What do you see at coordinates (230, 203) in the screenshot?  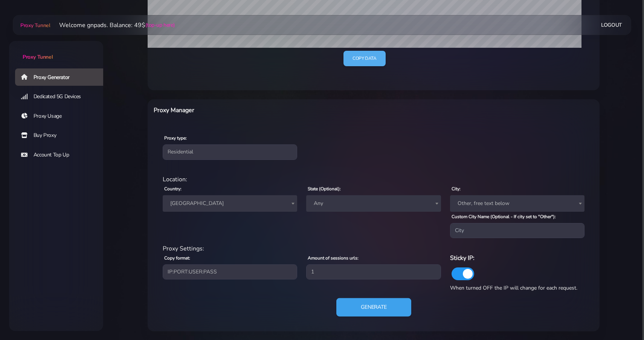 I see `span: Spain` at bounding box center [230, 203].